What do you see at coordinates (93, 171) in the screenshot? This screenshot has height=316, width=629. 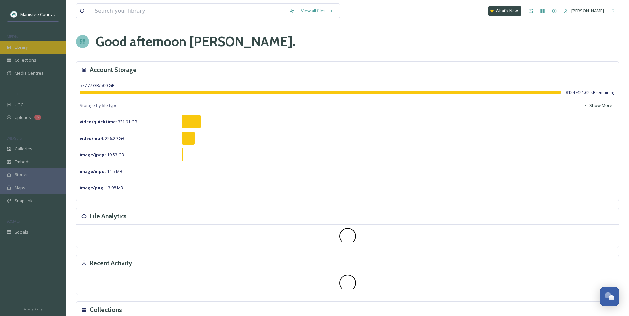 I see `strong: image/mpo :` at bounding box center [93, 171].